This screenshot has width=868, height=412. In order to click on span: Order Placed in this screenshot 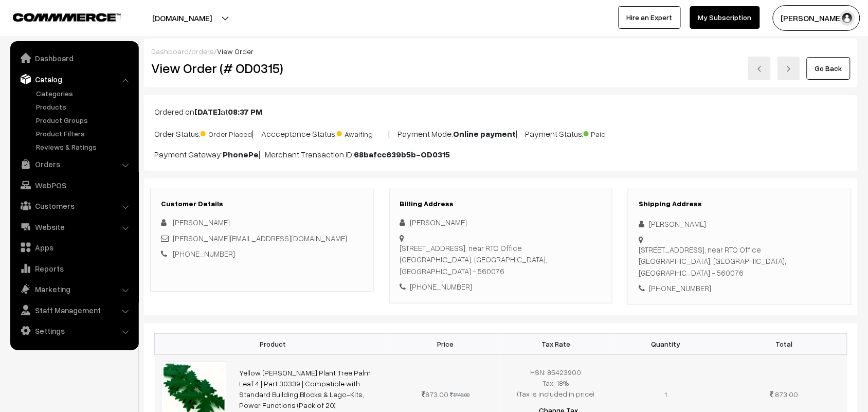, I will do `click(227, 133)`.